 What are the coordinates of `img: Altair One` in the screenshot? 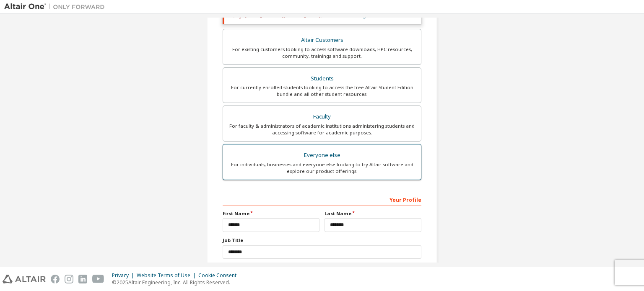 It's located at (57, 7).